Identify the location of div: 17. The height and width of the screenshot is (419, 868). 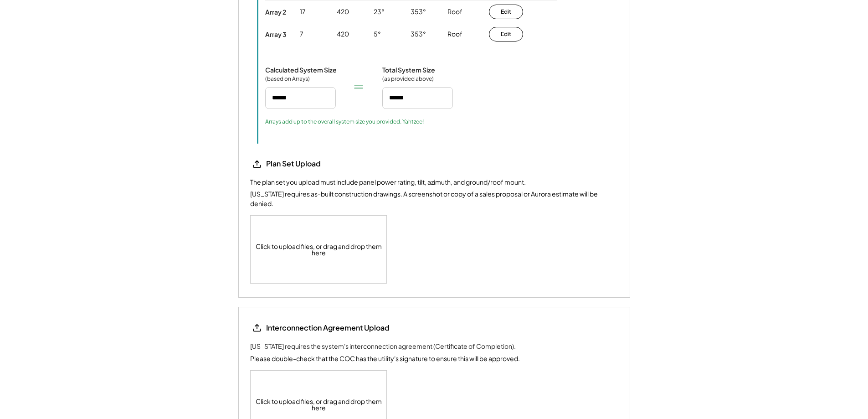
(303, 12).